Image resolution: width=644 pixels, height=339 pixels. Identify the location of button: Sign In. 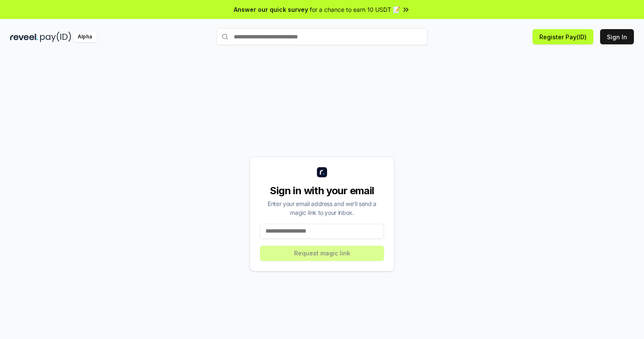
(617, 37).